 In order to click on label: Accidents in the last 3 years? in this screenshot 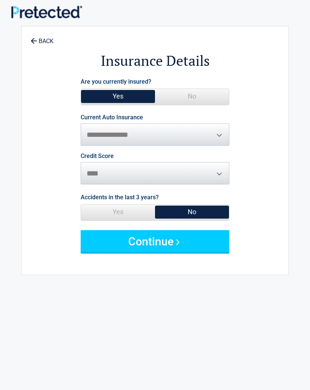, I will do `click(120, 197)`.